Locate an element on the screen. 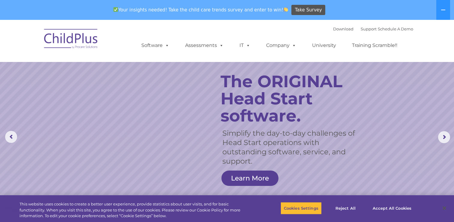  img: ChildPlus by Procare Solutions is located at coordinates (71, 40).